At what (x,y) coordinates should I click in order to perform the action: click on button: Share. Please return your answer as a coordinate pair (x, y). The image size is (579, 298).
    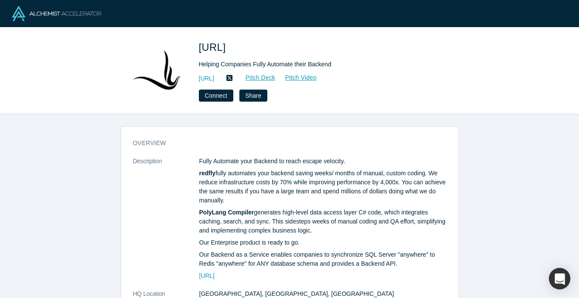
    Looking at the image, I should click on (253, 96).